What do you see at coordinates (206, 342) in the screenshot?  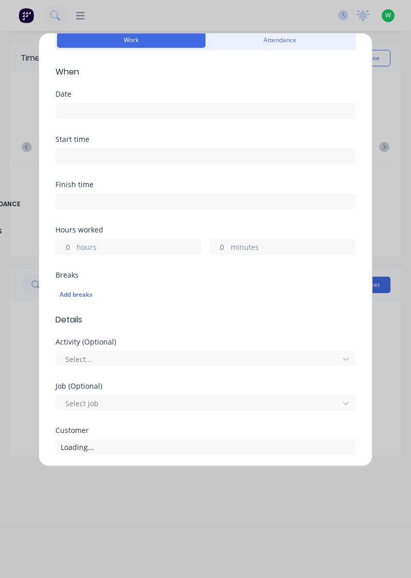 I see `div: Activity (Optional)` at bounding box center [206, 342].